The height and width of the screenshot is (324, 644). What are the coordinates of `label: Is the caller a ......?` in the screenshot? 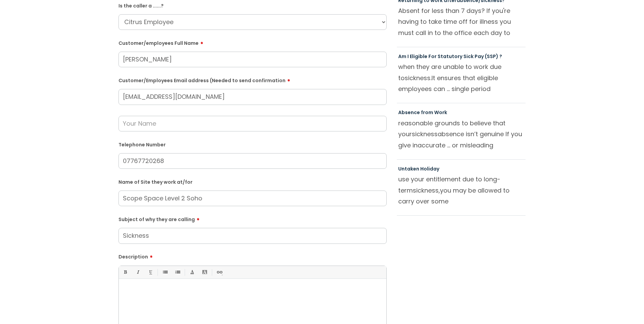 It's located at (253, 5).